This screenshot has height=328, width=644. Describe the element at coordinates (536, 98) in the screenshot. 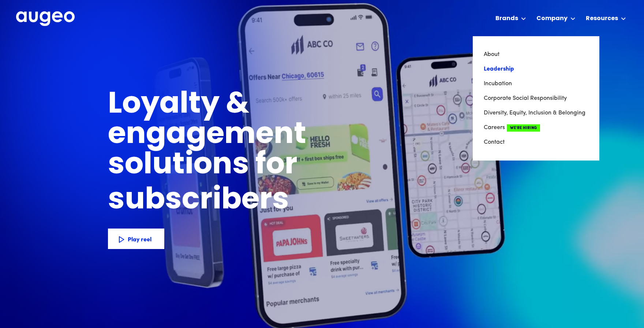

I see `nav: Company` at that location.